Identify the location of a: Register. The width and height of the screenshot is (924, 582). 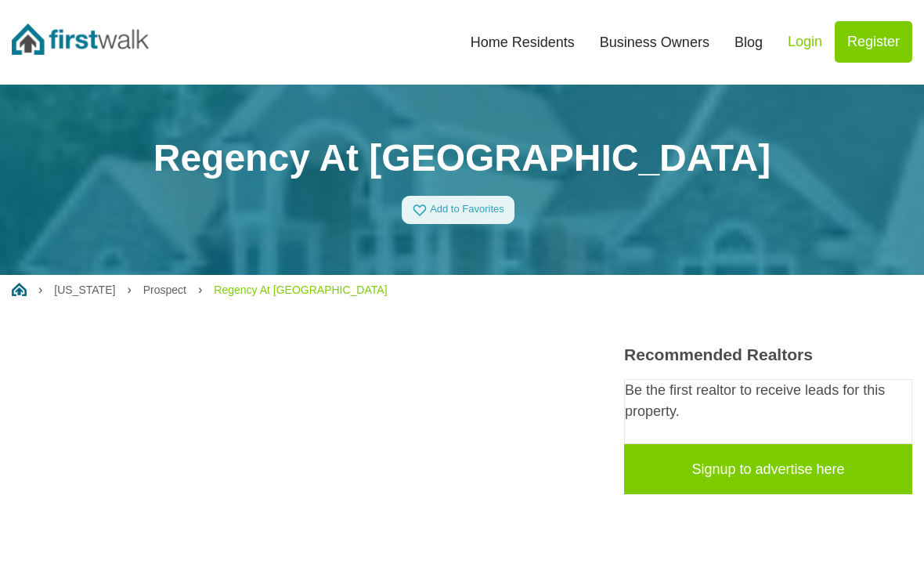
(873, 42).